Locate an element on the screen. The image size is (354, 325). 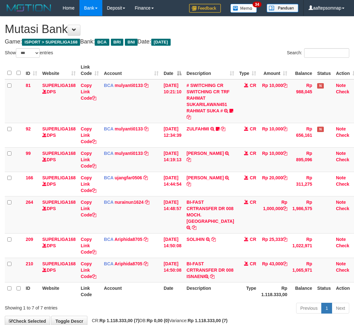
th: Description is located at coordinates (210, 291).